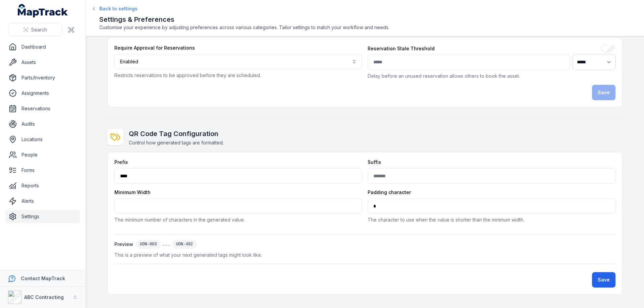  Describe the element at coordinates (125, 244) in the screenshot. I see `span: Preview` at that location.